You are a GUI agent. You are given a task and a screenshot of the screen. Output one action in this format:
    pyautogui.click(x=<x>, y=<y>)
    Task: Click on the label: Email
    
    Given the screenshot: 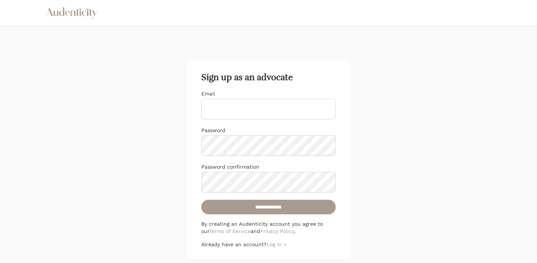 What is the action you would take?
    pyautogui.click(x=208, y=93)
    